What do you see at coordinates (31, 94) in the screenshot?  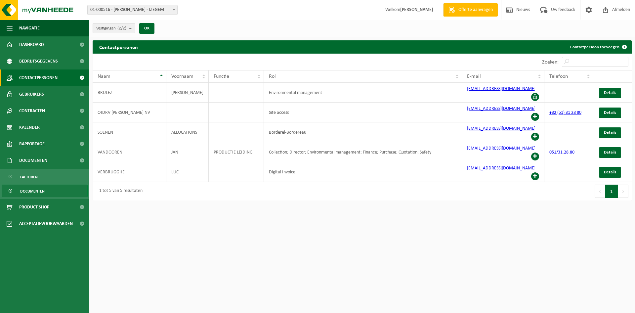 I see `span: Gebruikers` at bounding box center [31, 94].